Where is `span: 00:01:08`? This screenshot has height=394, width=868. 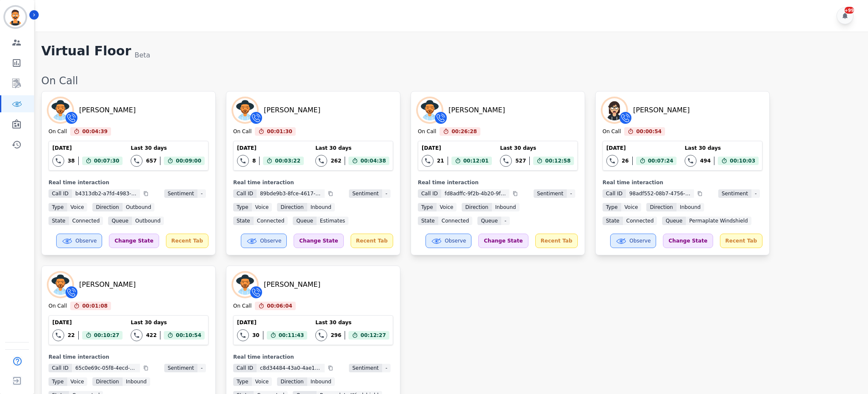
span: 00:01:08 is located at coordinates (95, 306).